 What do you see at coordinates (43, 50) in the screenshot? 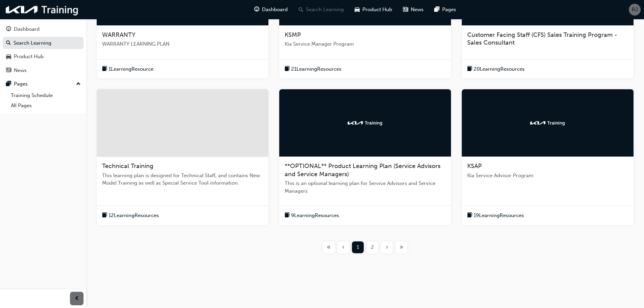
I see `button: DashboardSearch LearningProduct HubNews` at bounding box center [43, 50].